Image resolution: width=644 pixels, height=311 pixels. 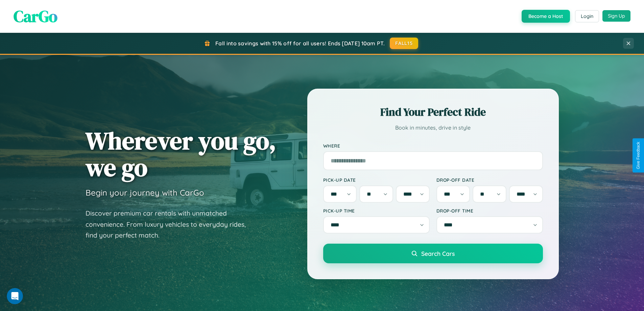 What do you see at coordinates (404, 44) in the screenshot?
I see `button: FALL15` at bounding box center [404, 44].